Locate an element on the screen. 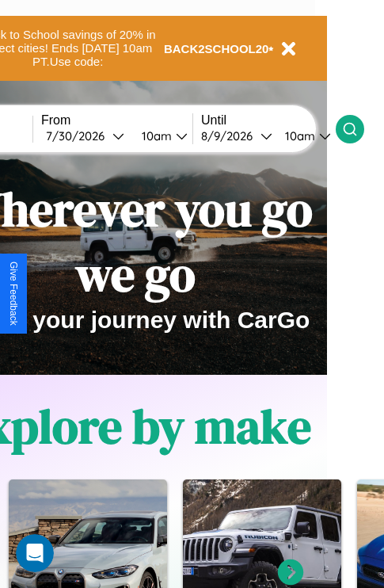 This screenshot has height=588, width=384. button: 7/30/2026 is located at coordinates (84, 135).